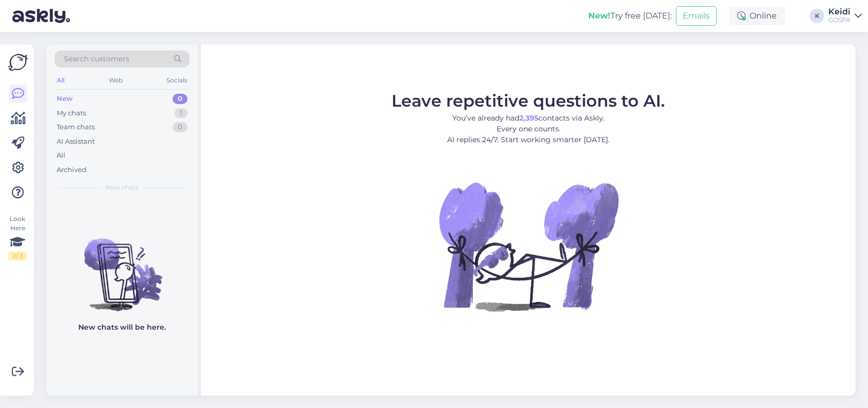 The image size is (868, 408). What do you see at coordinates (599, 16) in the screenshot?
I see `b: New!` at bounding box center [599, 16].